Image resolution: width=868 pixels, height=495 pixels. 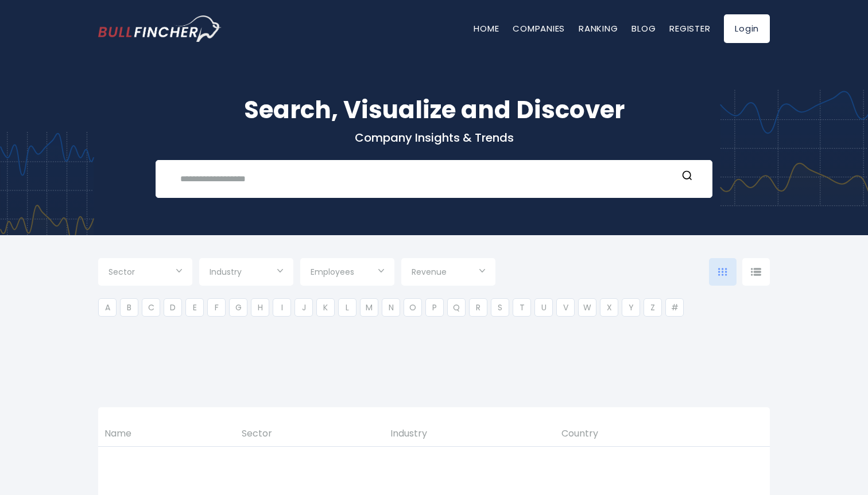 What do you see at coordinates (326, 307) in the screenshot?
I see `li: K` at bounding box center [326, 307].